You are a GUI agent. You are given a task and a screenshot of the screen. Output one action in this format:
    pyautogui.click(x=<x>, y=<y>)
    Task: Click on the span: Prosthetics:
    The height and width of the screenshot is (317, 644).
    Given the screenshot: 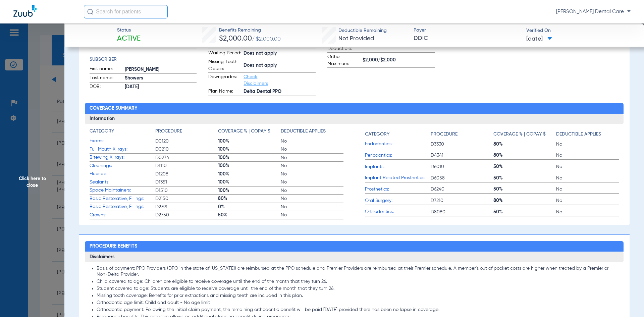 What is the action you would take?
    pyautogui.click(x=398, y=189)
    